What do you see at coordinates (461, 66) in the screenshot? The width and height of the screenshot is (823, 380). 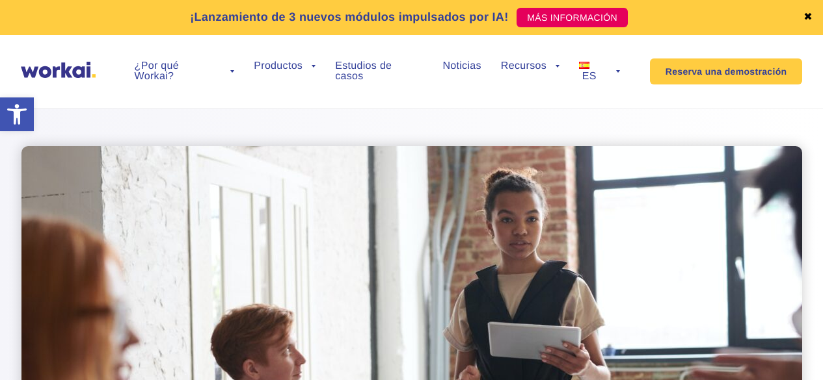 I see `a: Noticias` at bounding box center [461, 66].